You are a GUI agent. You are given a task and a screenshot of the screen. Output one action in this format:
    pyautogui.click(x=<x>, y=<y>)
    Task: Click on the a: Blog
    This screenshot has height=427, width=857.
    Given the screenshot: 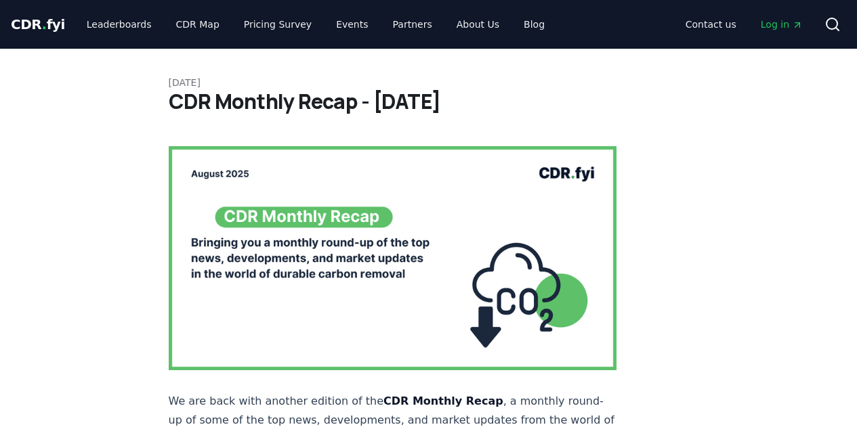 What is the action you would take?
    pyautogui.click(x=534, y=24)
    